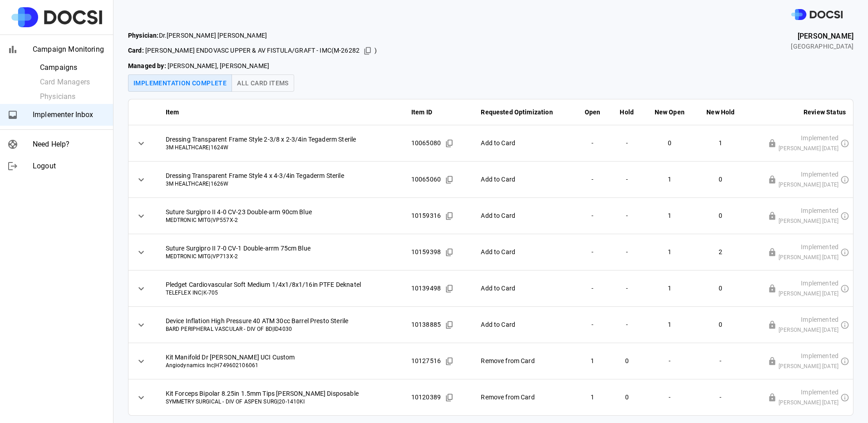 The image size is (868, 423). What do you see at coordinates (824, 112) in the screenshot?
I see `strong: Review Status` at bounding box center [824, 112].